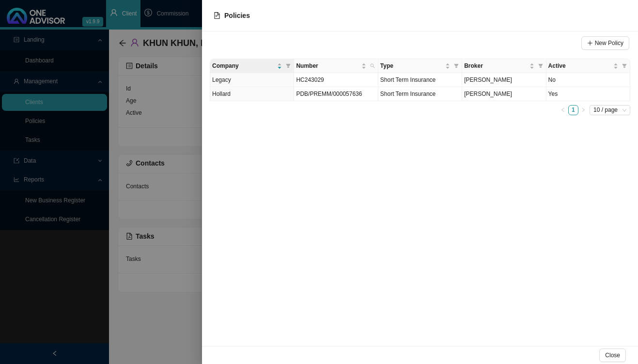  What do you see at coordinates (329, 94) in the screenshot?
I see `span: PDB/PREMM/000057636` at bounding box center [329, 94].